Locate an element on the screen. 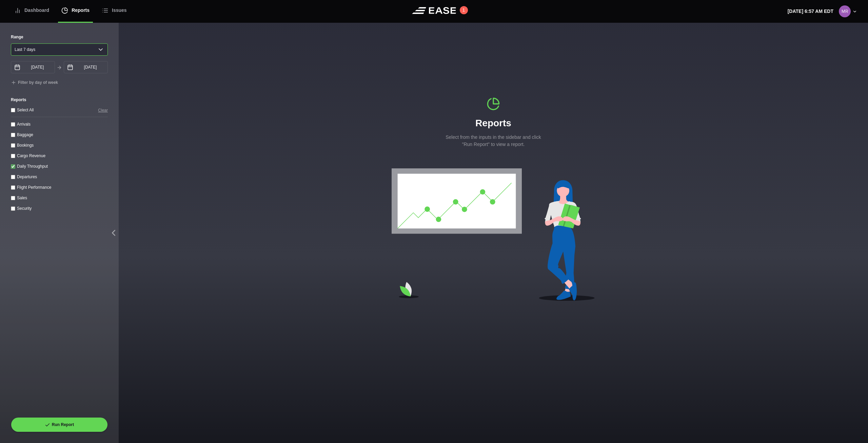 This screenshot has height=443, width=868. label: Reports is located at coordinates (60, 100).